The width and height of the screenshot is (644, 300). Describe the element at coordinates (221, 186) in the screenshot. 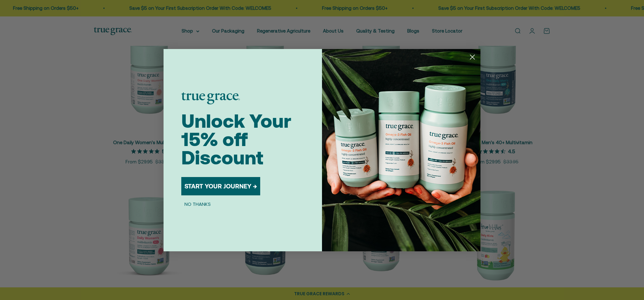

I see `button: START YOUR JOURNEY →` at that location.